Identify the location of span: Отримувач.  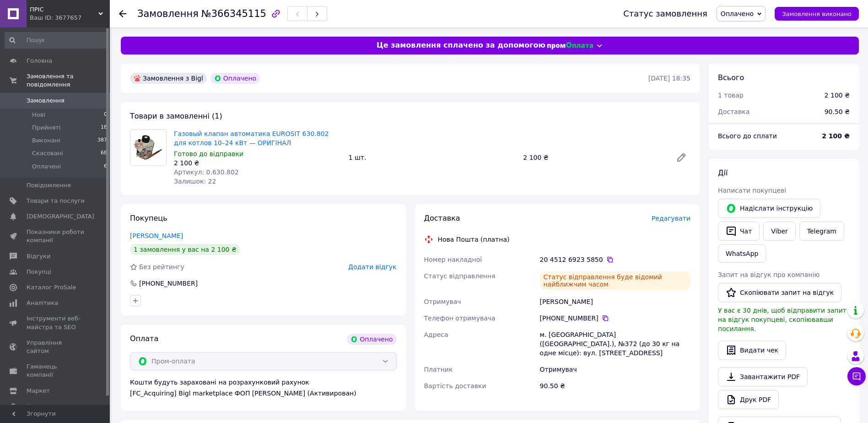
(442, 302).